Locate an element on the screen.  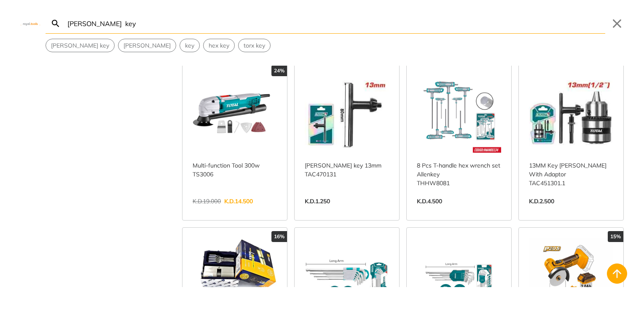
div: 15% is located at coordinates (615, 237).